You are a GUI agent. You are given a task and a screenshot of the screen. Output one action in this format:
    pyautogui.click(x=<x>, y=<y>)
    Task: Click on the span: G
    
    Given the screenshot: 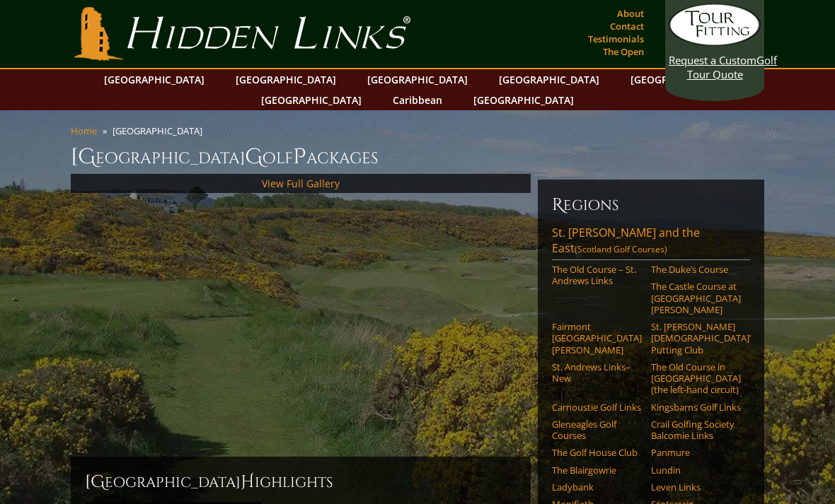 What is the action you would take?
    pyautogui.click(x=254, y=157)
    